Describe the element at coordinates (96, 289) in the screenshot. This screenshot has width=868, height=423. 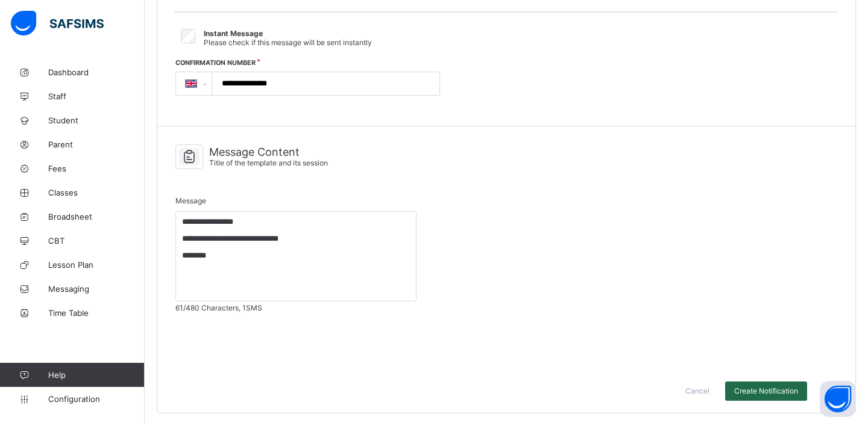
I see `span: Messaging` at that location.